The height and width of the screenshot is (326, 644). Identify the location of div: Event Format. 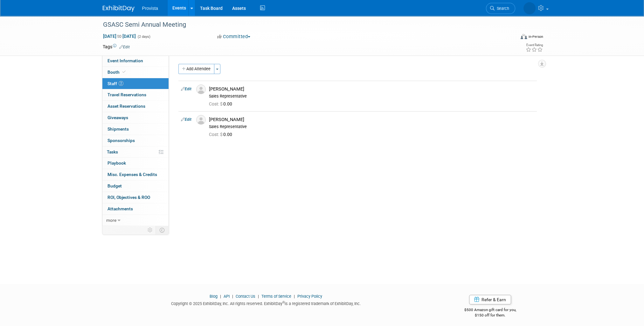
(510, 38).